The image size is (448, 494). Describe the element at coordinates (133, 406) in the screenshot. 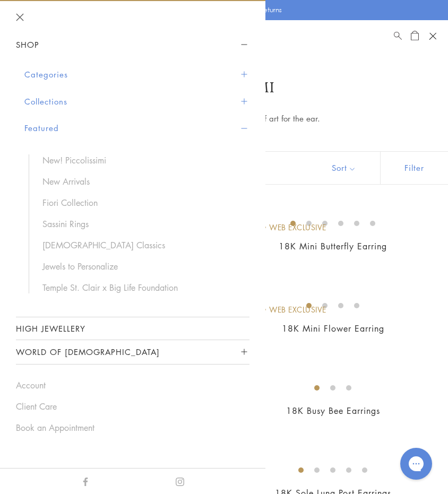

I see `a: Client Care` at that location.